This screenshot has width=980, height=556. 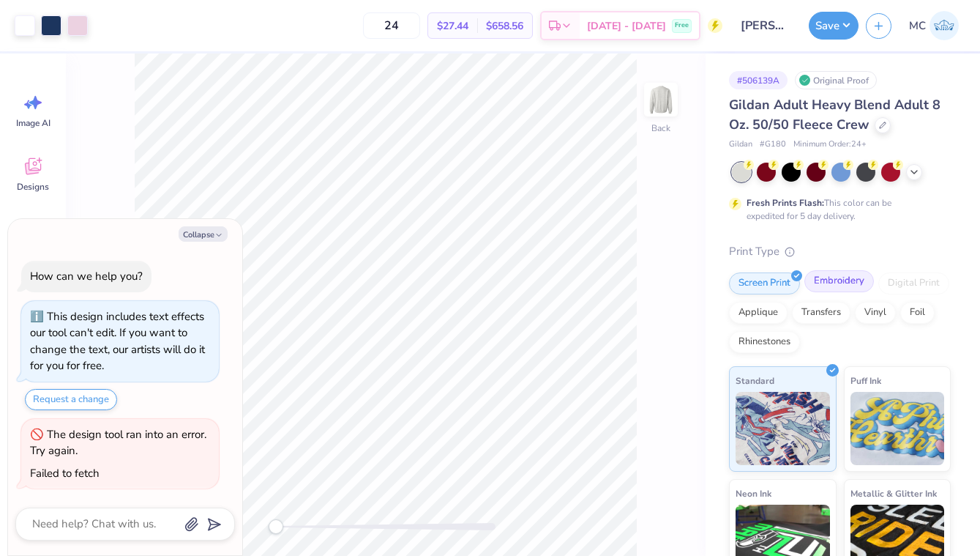 What do you see at coordinates (945, 26) in the screenshot?
I see `img: Mary Caroline Kolar` at bounding box center [945, 26].